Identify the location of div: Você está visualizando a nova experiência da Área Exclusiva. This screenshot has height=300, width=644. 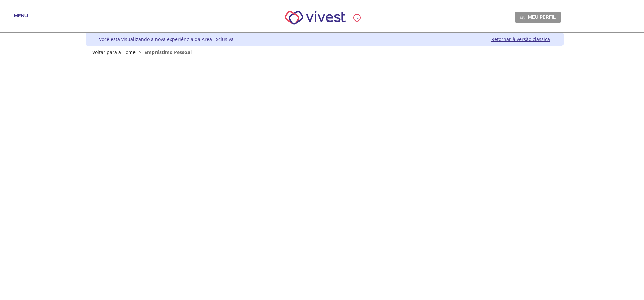
(167, 39).